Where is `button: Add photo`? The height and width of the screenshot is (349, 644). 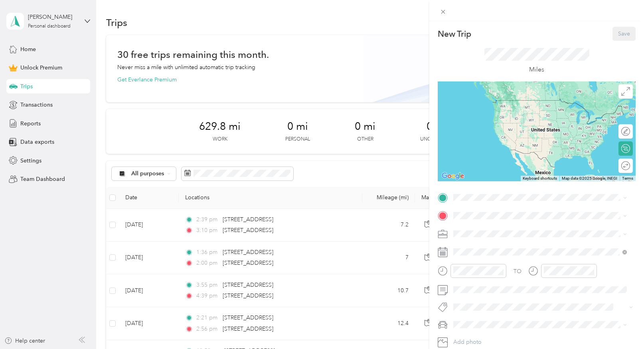 button: Add photo is located at coordinates (543, 342).